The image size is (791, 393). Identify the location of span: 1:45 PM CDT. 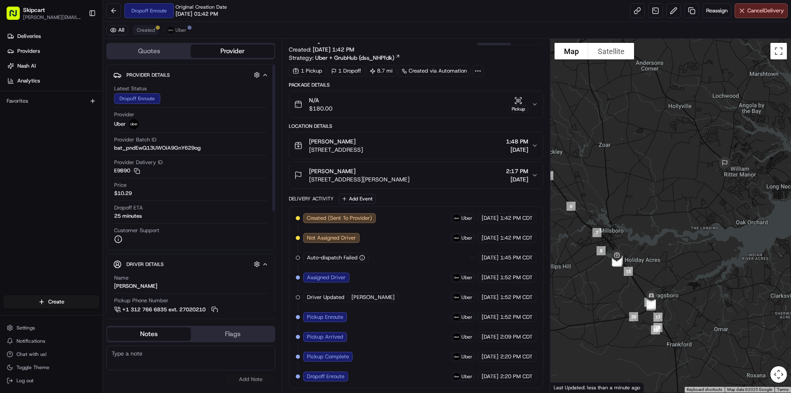
(516, 258).